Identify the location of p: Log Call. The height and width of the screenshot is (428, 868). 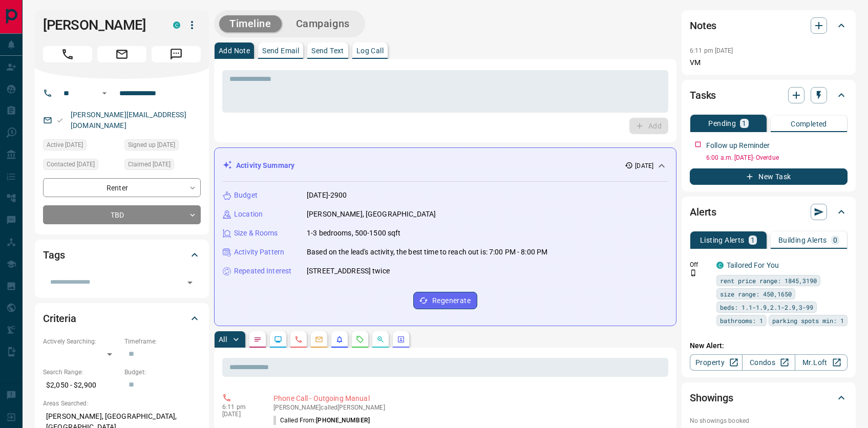
(370, 51).